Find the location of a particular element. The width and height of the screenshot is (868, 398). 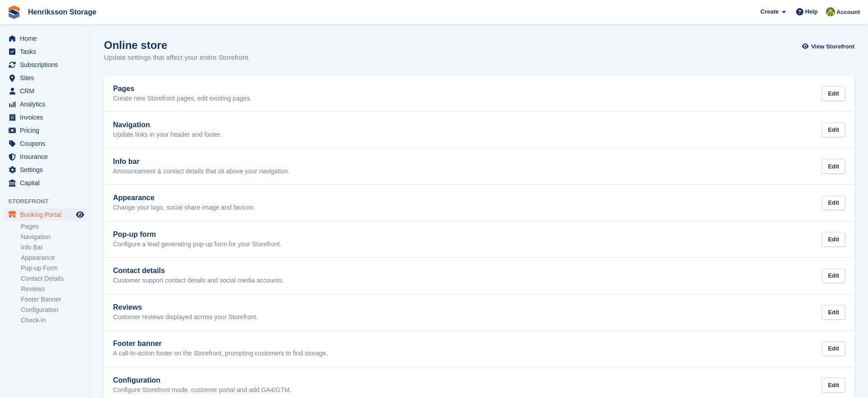

span: Booking Portal is located at coordinates (47, 214).